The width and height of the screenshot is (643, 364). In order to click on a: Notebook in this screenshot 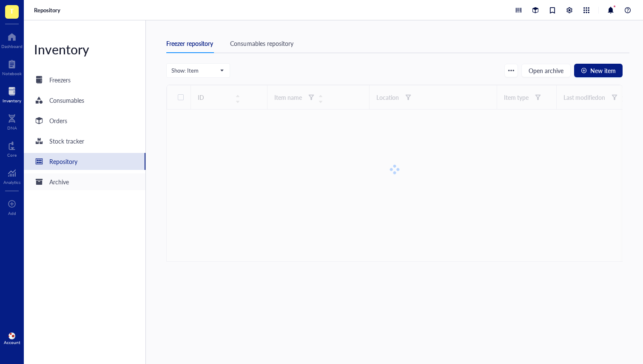, I will do `click(12, 66)`.